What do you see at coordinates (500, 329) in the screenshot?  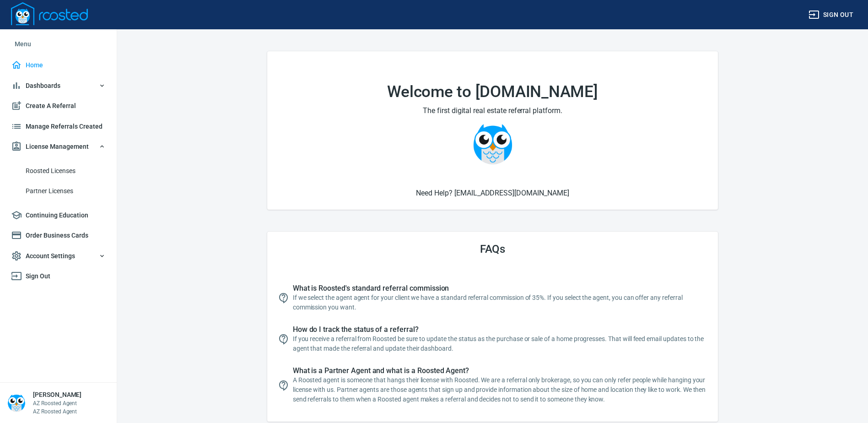 I see `span: How do I track the status of a referral?` at bounding box center [500, 329].